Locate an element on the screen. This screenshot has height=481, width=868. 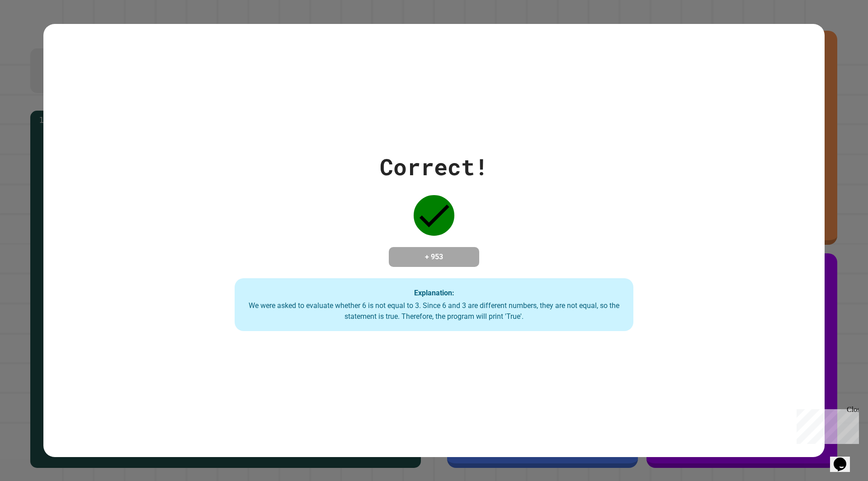
div: Chat with us now!Close is located at coordinates (33, 31).